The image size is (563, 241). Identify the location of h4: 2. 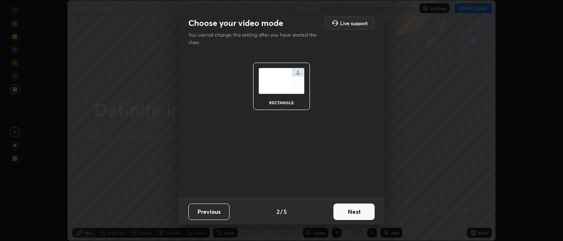
(278, 211).